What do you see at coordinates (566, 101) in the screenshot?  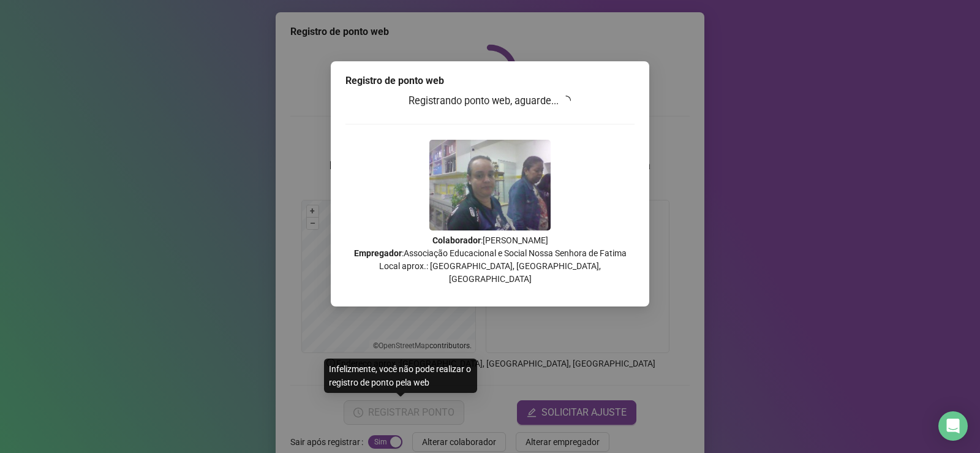 I see `span: loading` at bounding box center [566, 101].